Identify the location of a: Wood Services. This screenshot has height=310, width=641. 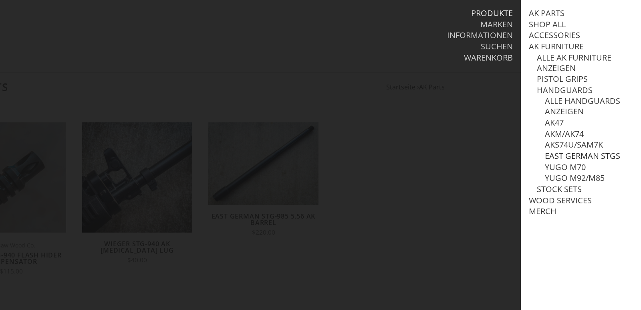
(560, 200).